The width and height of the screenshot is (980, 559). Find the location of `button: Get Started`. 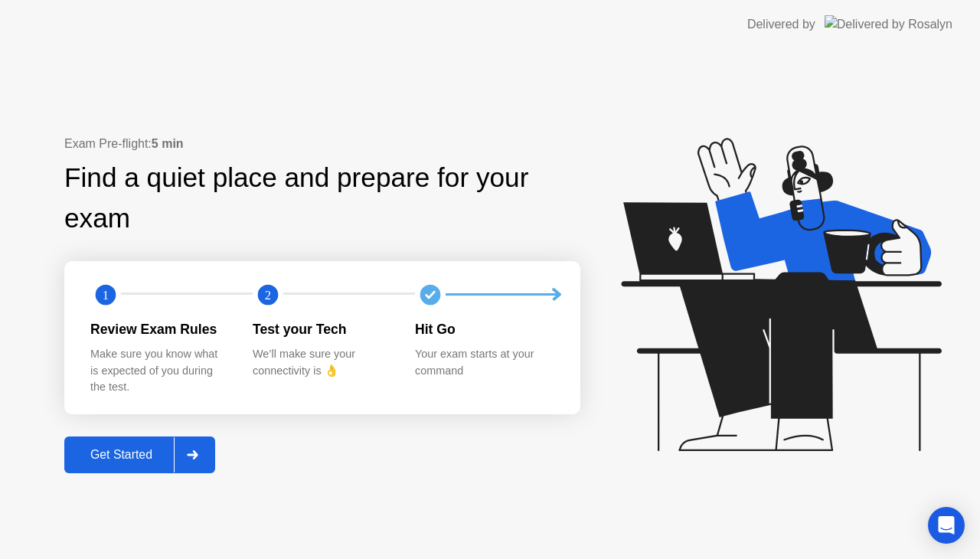

button: Get Started is located at coordinates (139, 455).